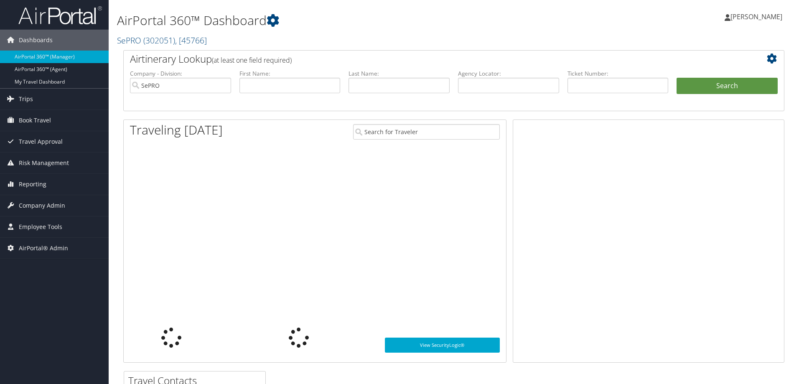 Image resolution: width=799 pixels, height=384 pixels. I want to click on label: Agency Locator:, so click(508, 74).